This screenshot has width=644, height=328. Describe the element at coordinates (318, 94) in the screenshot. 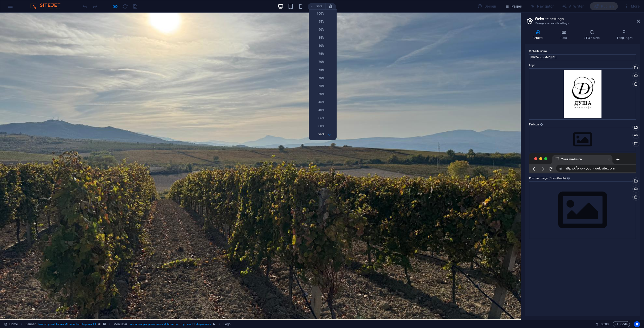

I see `h6: 50%` at that location.